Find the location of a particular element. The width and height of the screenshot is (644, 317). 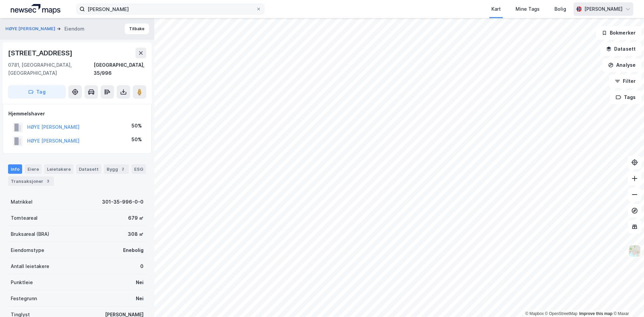

div: Eiere is located at coordinates (33, 169).